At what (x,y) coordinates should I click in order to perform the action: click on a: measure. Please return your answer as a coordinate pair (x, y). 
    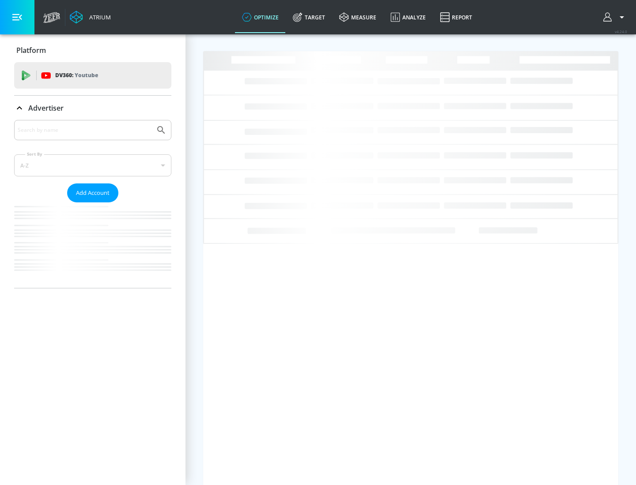
    Looking at the image, I should click on (358, 17).